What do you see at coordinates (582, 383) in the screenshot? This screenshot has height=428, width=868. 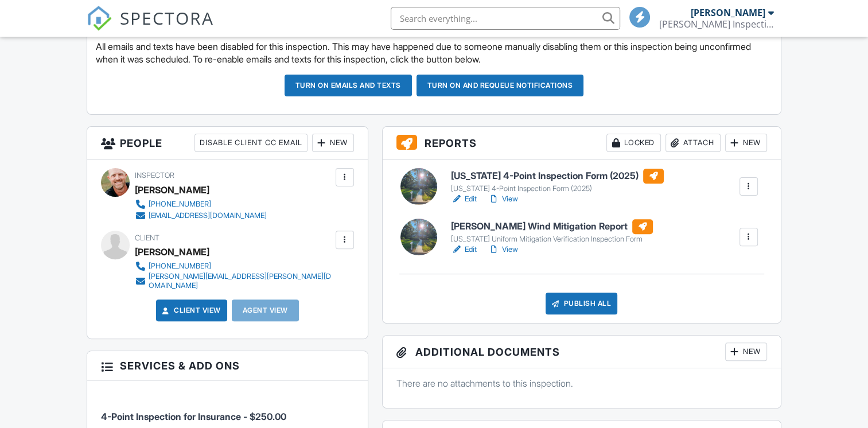 I see `p: There are no attachments to this inspection.` at bounding box center [582, 383].